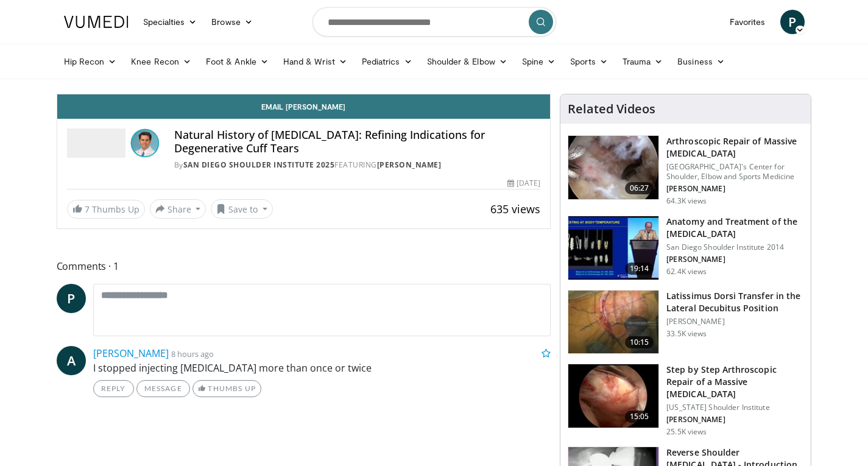 The height and width of the screenshot is (466, 868). I want to click on span: 06:27, so click(640, 188).